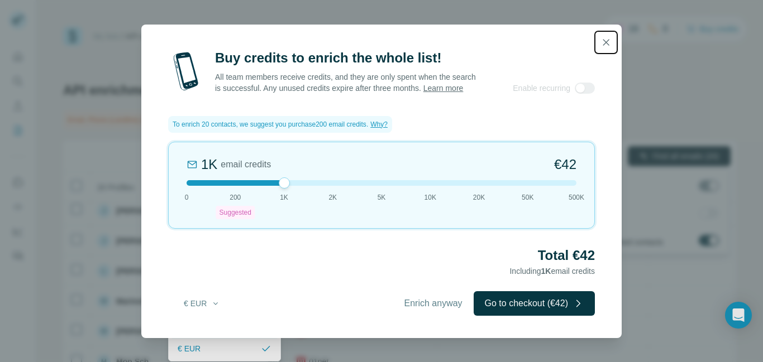 Image resolution: width=763 pixels, height=362 pixels. I want to click on span: Enable recurring, so click(541, 88).